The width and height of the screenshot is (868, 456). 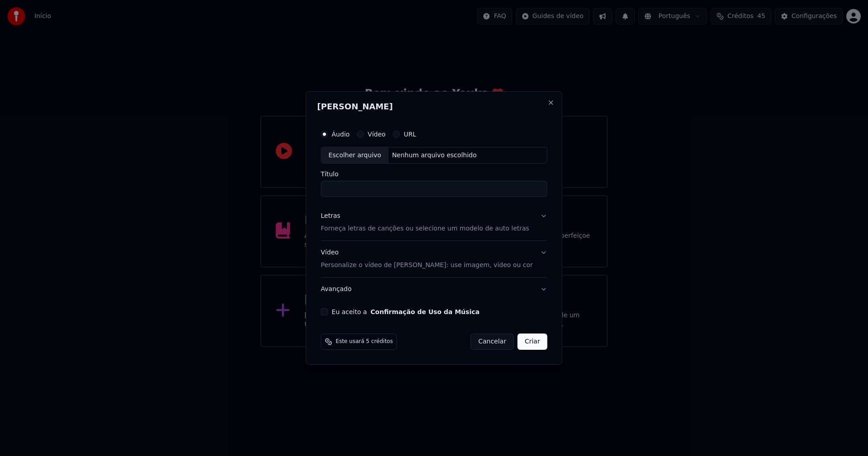 I want to click on button: LetrasForneça letras de canções ou selecione um modelo de auto letras, so click(x=434, y=222).